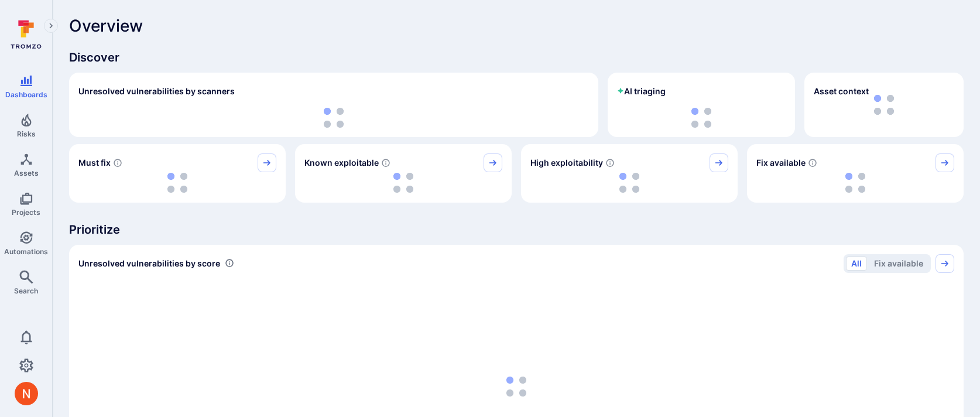 This screenshot has height=417, width=980. Describe the element at coordinates (27, 95) in the screenshot. I see `span: Dashboards` at that location.